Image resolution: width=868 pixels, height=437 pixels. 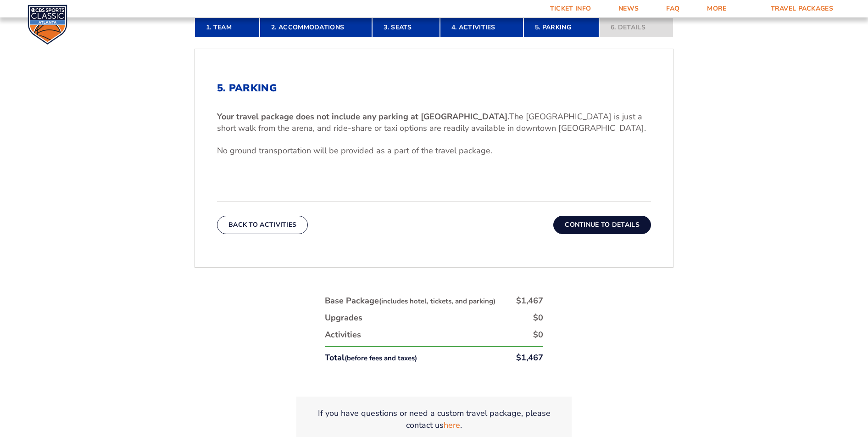 I want to click on small: (includes hotel, tickets, and parking), so click(x=437, y=301).